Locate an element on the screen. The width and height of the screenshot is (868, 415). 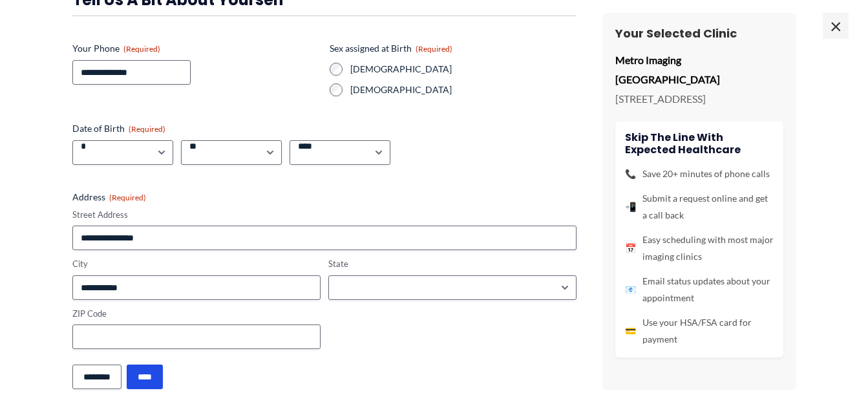
li: Use your HSA/FSA card for payment is located at coordinates (700, 330).